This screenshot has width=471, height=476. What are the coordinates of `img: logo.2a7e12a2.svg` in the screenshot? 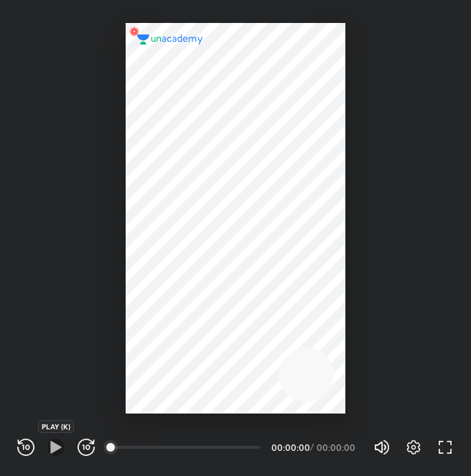 It's located at (170, 40).